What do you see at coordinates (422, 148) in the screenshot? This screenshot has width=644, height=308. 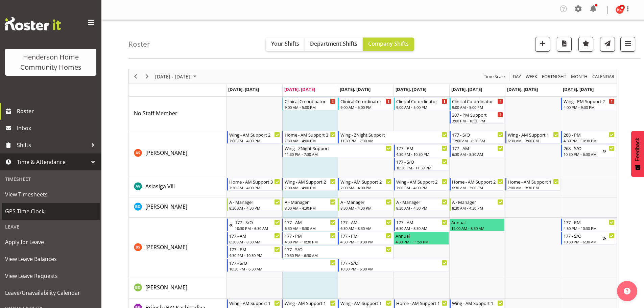 I see `div: 177 - PM` at bounding box center [422, 148].